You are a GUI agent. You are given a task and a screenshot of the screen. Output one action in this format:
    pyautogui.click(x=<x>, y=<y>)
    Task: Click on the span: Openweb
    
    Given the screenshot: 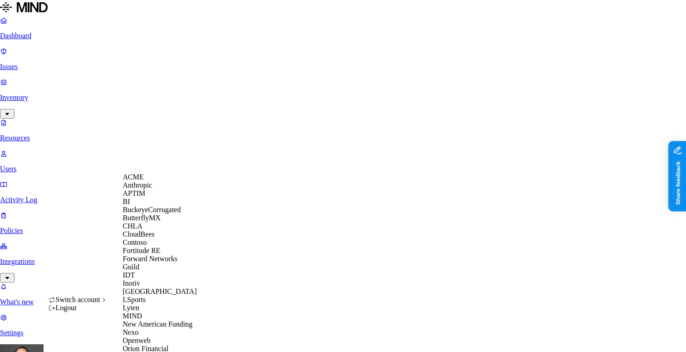 What is the action you would take?
    pyautogui.click(x=137, y=340)
    